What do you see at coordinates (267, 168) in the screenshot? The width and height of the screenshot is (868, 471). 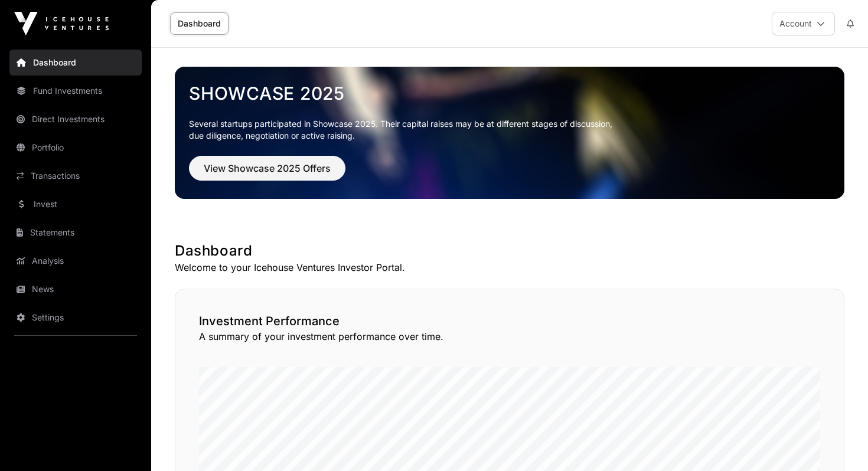 I see `span: View Showcase 2025 Offers` at bounding box center [267, 168].